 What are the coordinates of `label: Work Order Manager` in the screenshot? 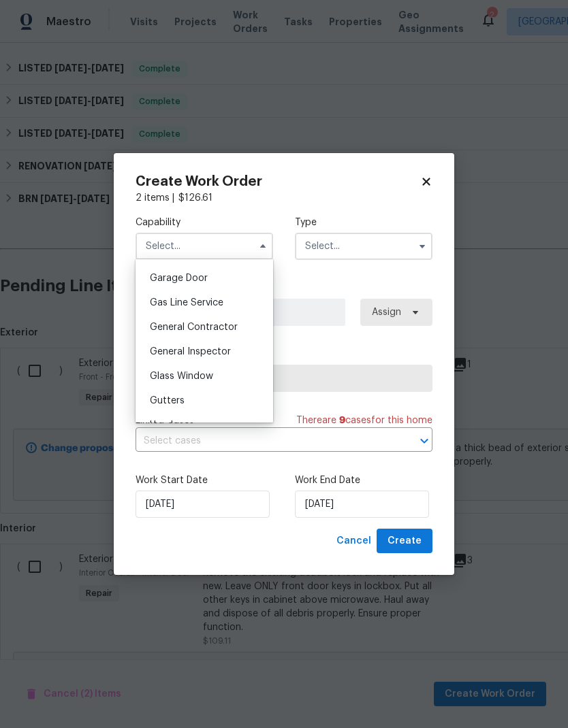 It's located at (284, 288).